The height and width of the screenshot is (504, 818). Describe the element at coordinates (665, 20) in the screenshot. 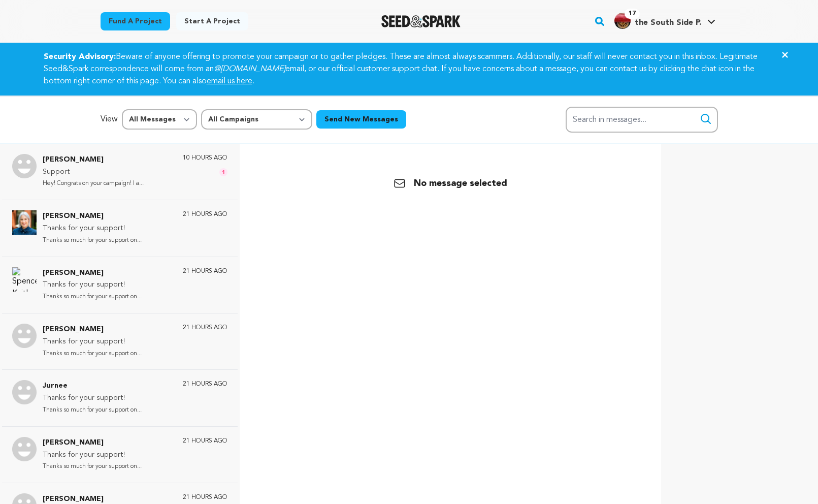

I see `a: the South Side P.'s Profile` at that location.